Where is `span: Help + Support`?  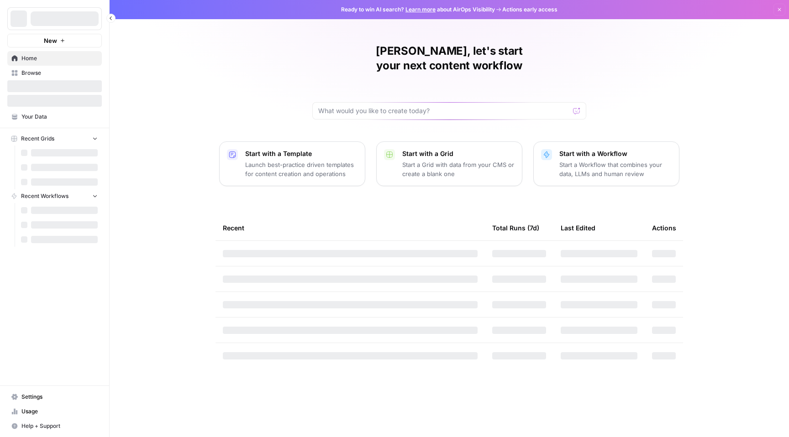 span: Help + Support is located at coordinates (59, 426).